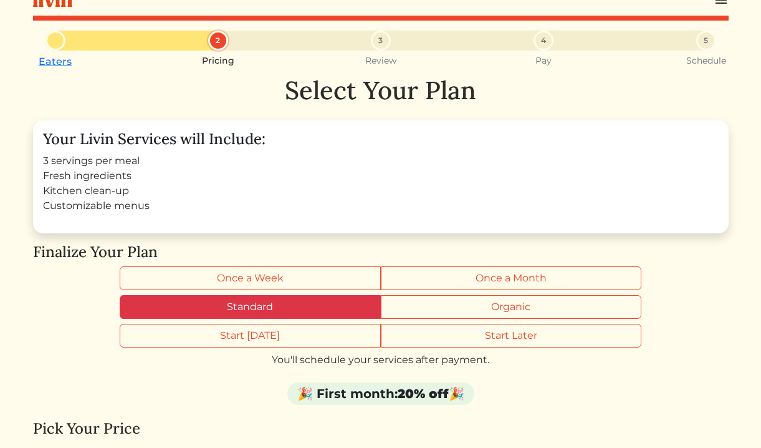  I want to click on div: Billing frequency, so click(380, 278).